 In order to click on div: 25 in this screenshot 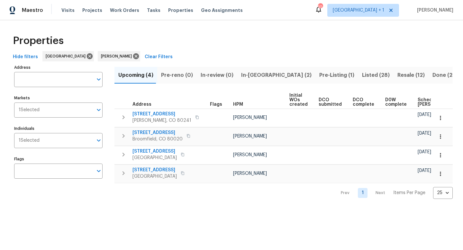, I will do `click(443, 193)`.